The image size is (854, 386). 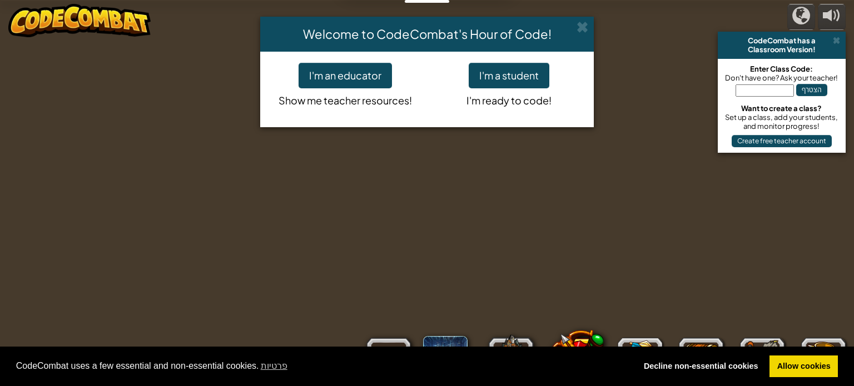 What do you see at coordinates (274, 366) in the screenshot?
I see `a: learn more about cookies` at bounding box center [274, 366].